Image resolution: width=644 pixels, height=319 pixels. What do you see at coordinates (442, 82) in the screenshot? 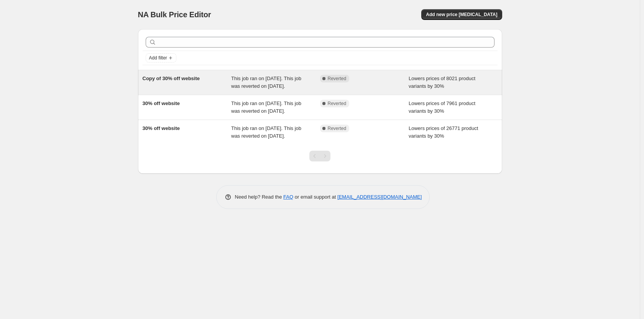
I see `span: Lowers prices of 8021 product variants by 30%` at bounding box center [442, 82].